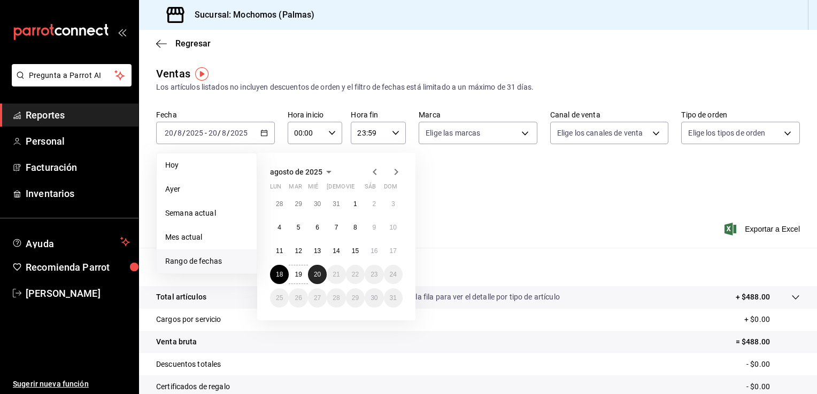 This screenshot has width=817, height=394. What do you see at coordinates (279, 228) in the screenshot?
I see `abbr: 4 de agosto de 2025` at bounding box center [279, 228].